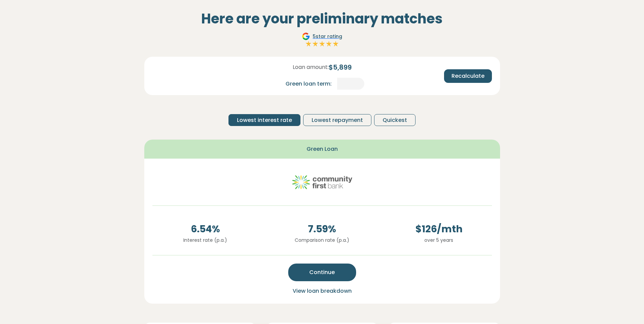 The height and width of the screenshot is (324, 644). What do you see at coordinates (337, 120) in the screenshot?
I see `span: Lowest repayment` at bounding box center [337, 120].